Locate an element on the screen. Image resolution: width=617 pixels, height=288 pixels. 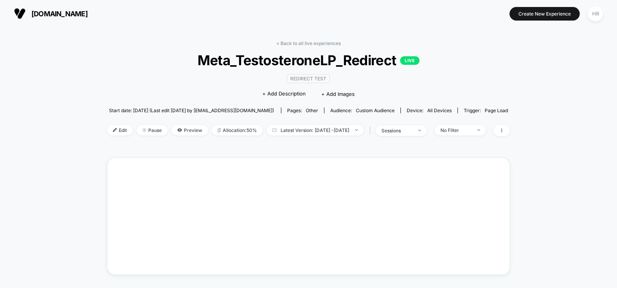
span: Allocation: 50% is located at coordinates (237, 130).